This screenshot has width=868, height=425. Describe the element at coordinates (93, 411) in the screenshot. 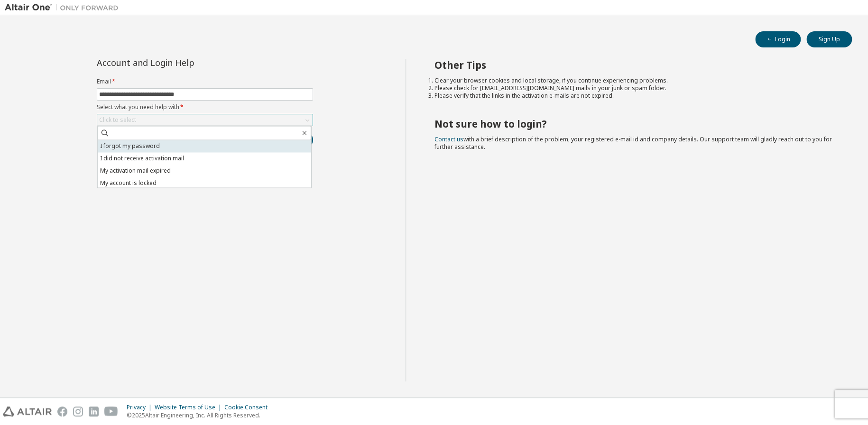

I see `img: linkedin.svg` at that location.